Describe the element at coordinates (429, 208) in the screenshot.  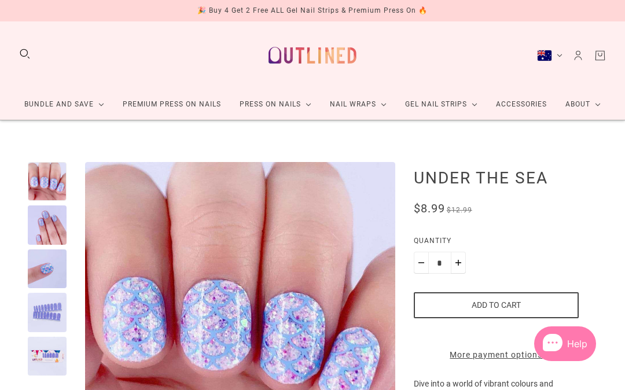
I see `span: $8.99` at that location.